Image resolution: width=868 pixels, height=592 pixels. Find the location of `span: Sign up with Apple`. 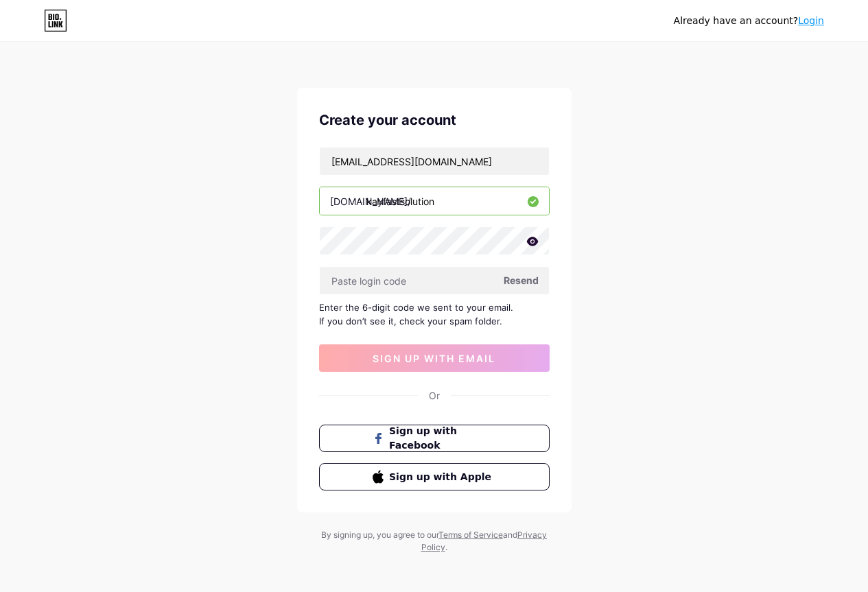

span: Sign up with Apple is located at coordinates (442, 477).